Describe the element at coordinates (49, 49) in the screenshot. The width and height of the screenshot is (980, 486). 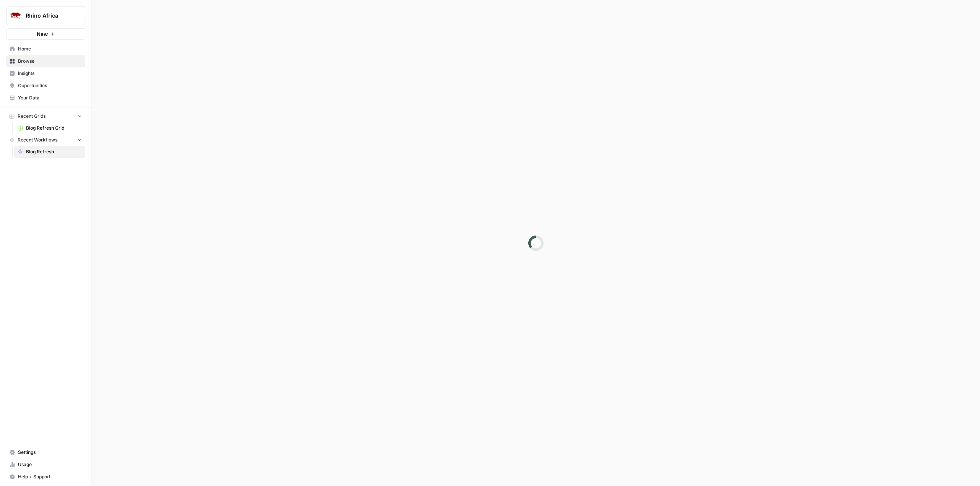
I see `span: Home` at that location.